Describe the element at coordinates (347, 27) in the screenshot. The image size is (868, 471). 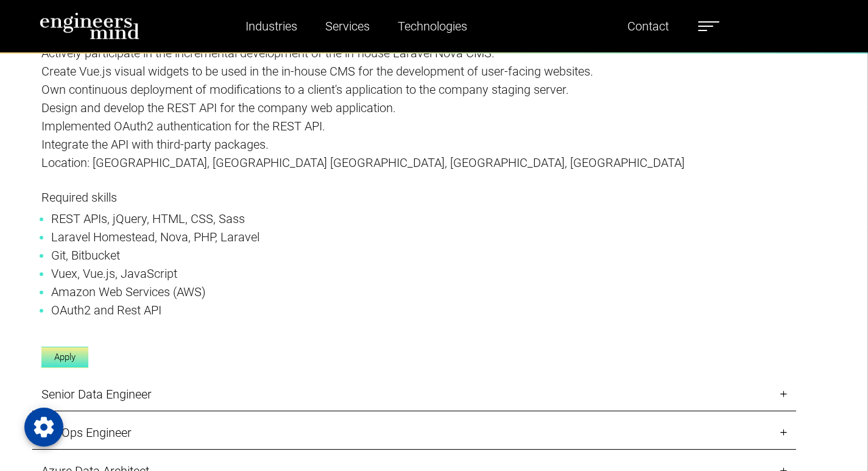
I see `a: Services` at that location.